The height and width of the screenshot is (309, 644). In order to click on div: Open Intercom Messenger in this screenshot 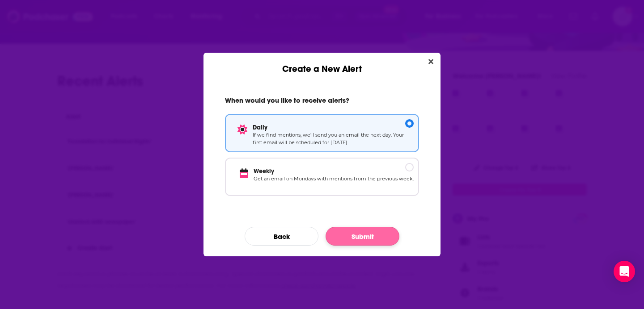, I will do `click(625, 271)`.